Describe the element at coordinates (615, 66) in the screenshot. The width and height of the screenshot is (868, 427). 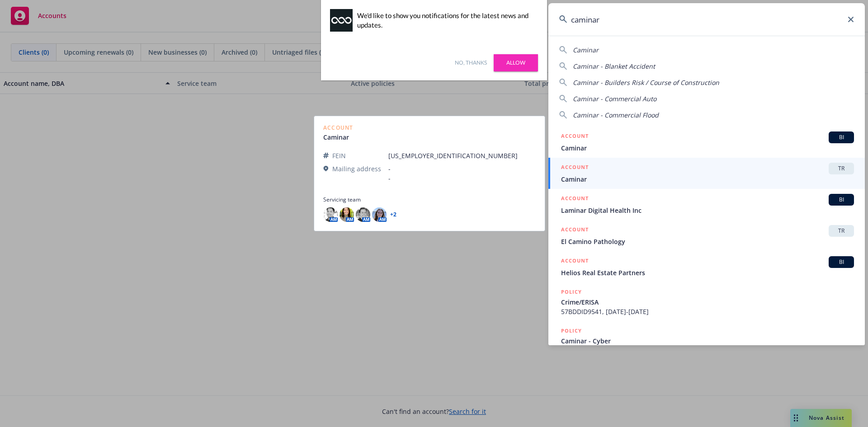
I see `span: Caminar - Blanket Accident` at that location.